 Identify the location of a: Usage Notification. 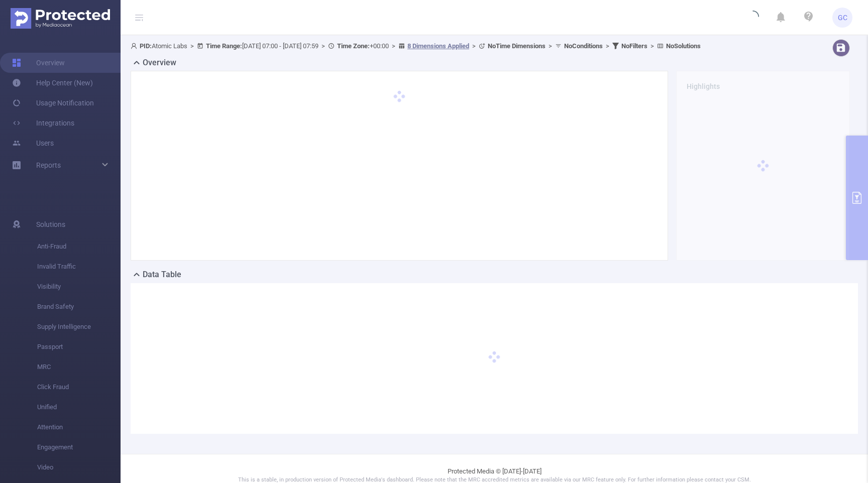
(53, 103).